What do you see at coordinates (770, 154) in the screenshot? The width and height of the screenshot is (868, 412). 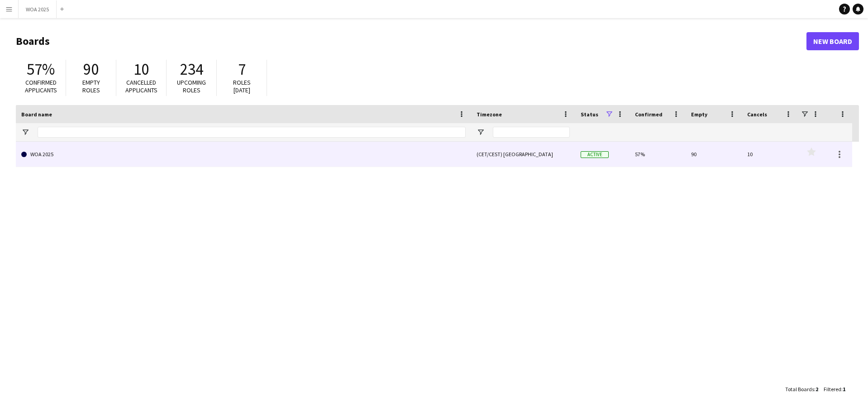 I see `div: 10` at bounding box center [770, 154].